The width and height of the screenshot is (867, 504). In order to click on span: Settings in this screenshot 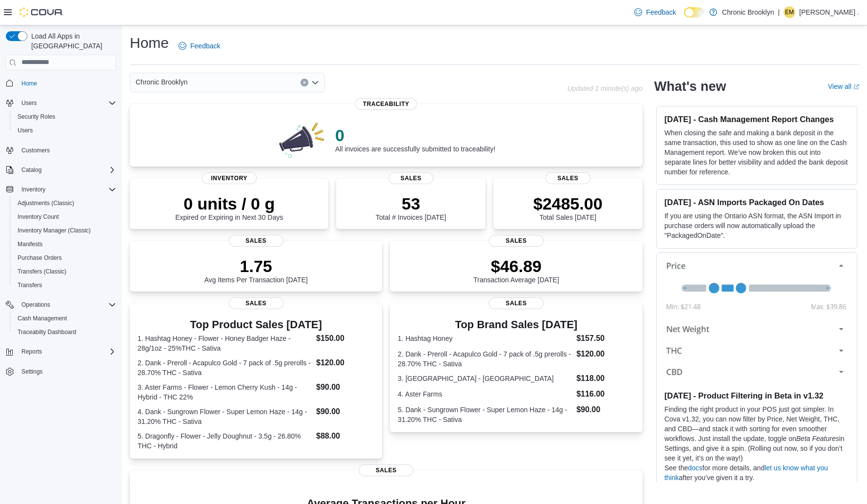, I will do `click(32, 372)`.